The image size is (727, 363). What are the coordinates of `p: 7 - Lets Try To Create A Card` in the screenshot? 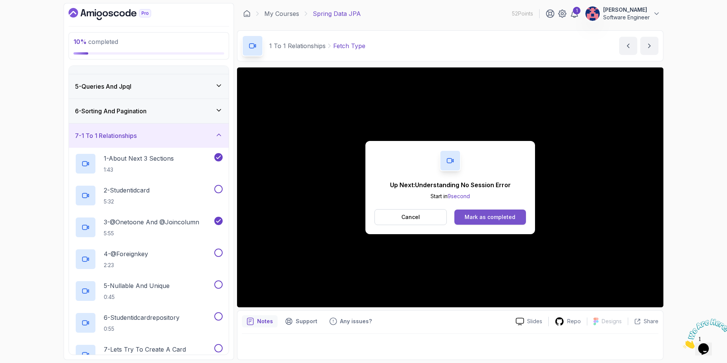 It's located at (145, 349).